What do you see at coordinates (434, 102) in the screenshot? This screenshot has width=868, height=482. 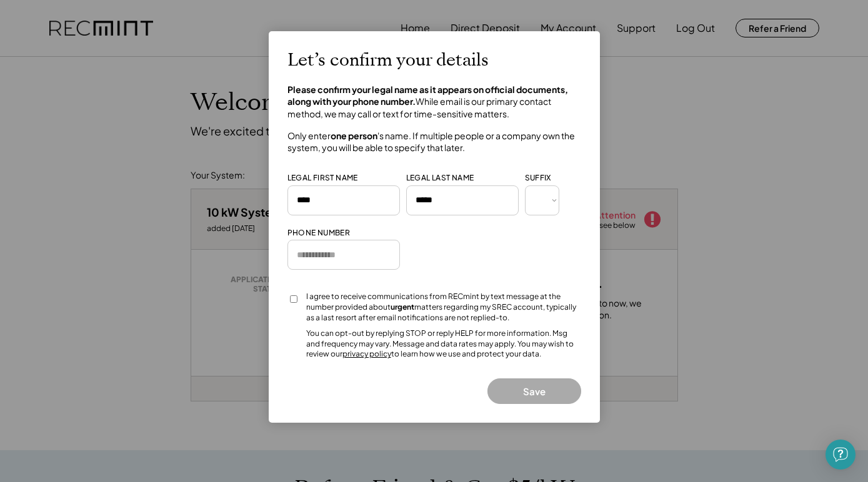 I see `h4: While email is our primary contact method, we may call or text for time-sensitive matters.` at bounding box center [434, 102].